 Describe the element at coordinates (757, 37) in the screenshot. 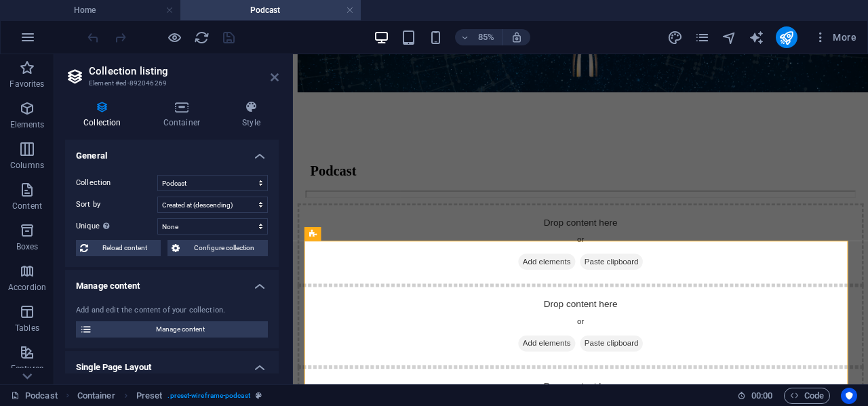

I see `button: text_generator` at that location.